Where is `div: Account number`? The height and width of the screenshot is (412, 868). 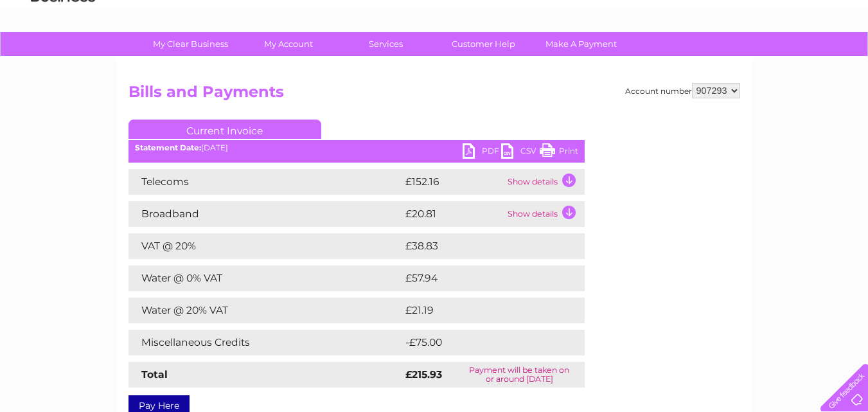
div: Account number is located at coordinates (682, 91).